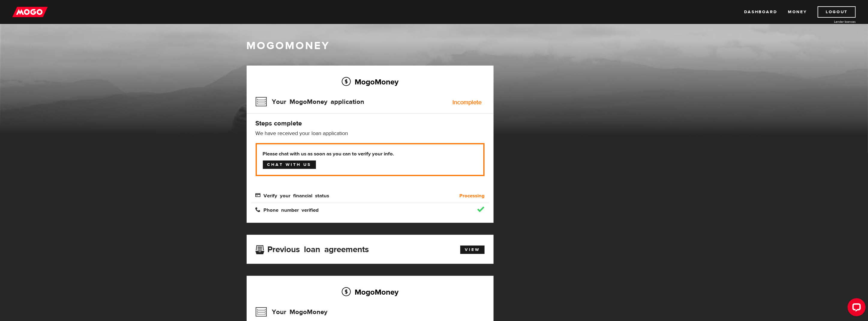  Describe the element at coordinates (370, 133) in the screenshot. I see `p: We have received your loan application` at that location.